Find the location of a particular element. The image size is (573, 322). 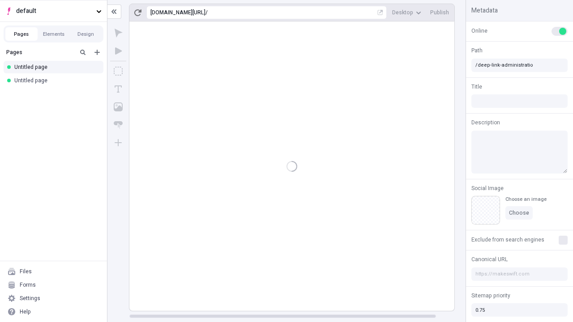

span: Title is located at coordinates (477, 87).